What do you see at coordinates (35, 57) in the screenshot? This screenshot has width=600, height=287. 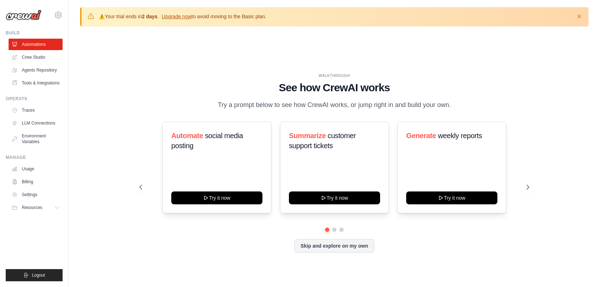 I see `a: Crew Studio` at bounding box center [35, 57].